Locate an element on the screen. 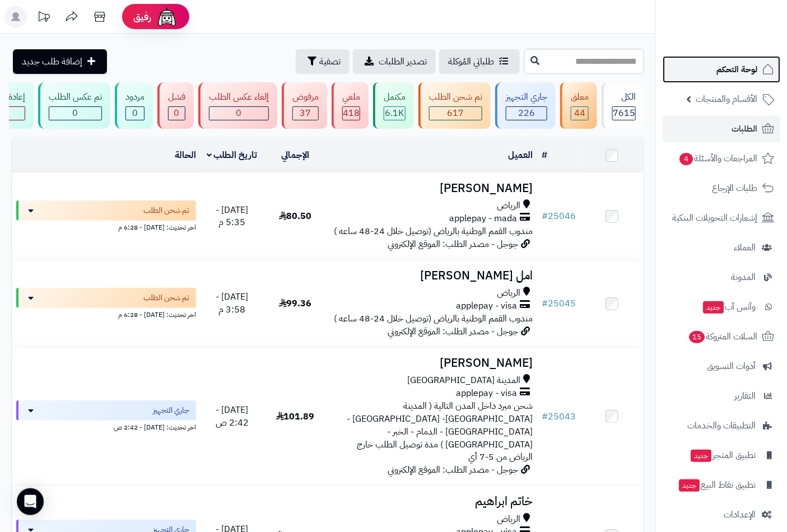 The height and width of the screenshot is (532, 787). a: الطلبات is located at coordinates (722, 129).